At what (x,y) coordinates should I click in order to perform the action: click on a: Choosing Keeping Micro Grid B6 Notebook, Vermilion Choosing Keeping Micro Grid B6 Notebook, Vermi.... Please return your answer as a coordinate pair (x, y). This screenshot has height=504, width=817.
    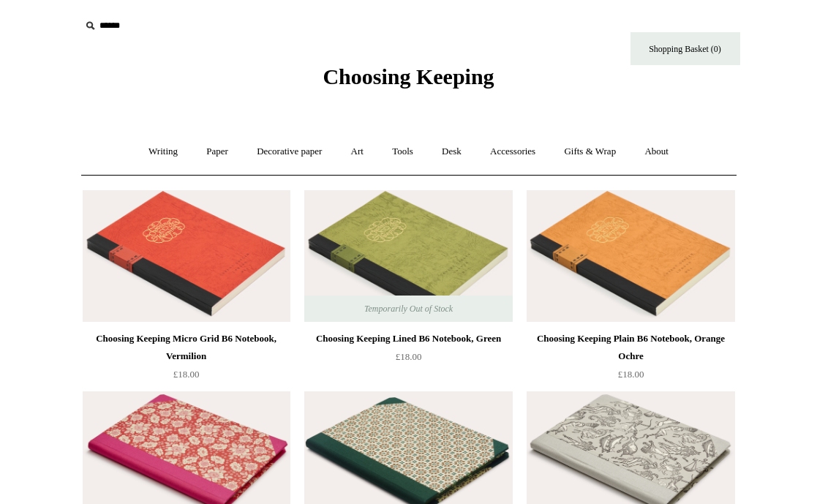
    Looking at the image, I should click on (186, 256).